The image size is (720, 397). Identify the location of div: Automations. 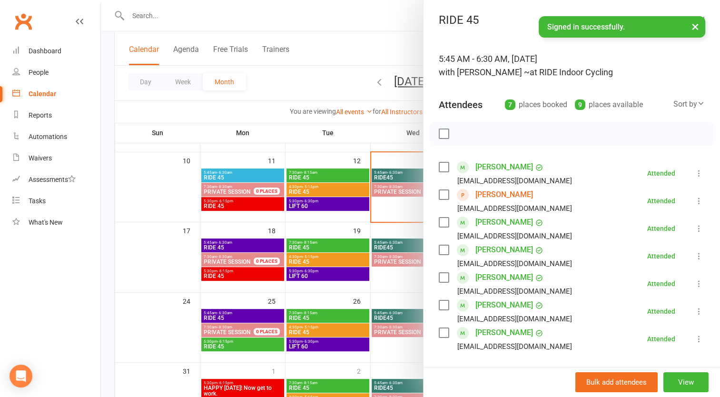
(48, 136).